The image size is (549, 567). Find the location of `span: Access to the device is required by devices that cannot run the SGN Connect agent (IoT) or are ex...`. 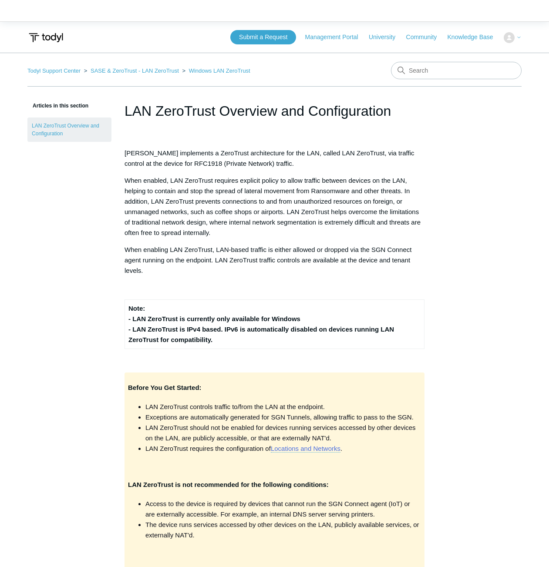

span: Access to the device is required by devices that cannot run the SGN Connect agent (IoT) or are ex... is located at coordinates (278, 509).